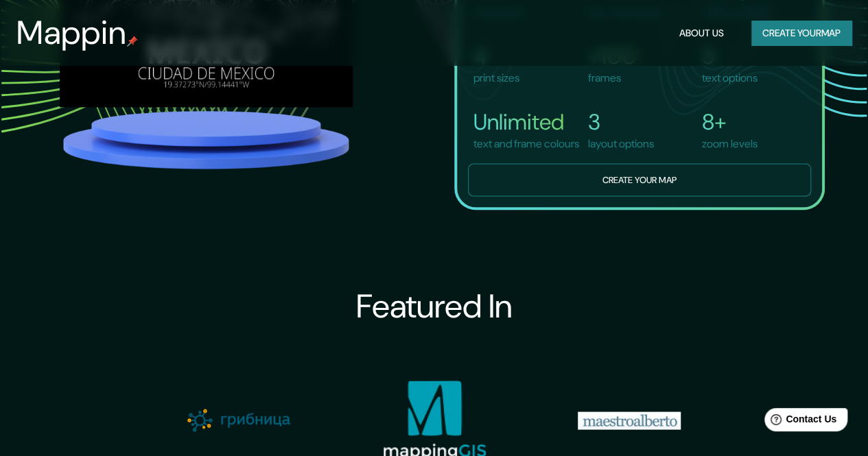 This screenshot has width=868, height=456. What do you see at coordinates (206, 139) in the screenshot?
I see `img: platform.png` at bounding box center [206, 139].